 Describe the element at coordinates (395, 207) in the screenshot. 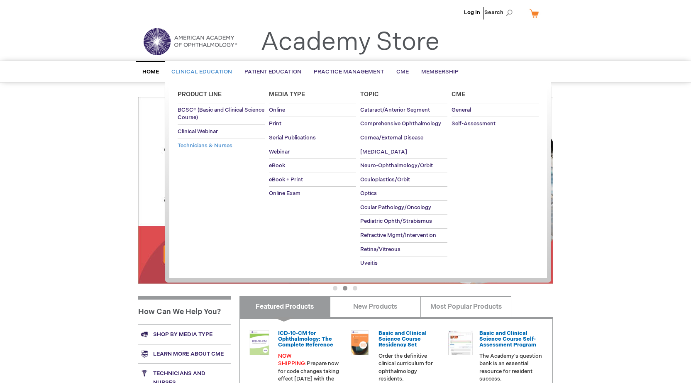

I see `span: Ocular Pathology/Oncology` at that location.